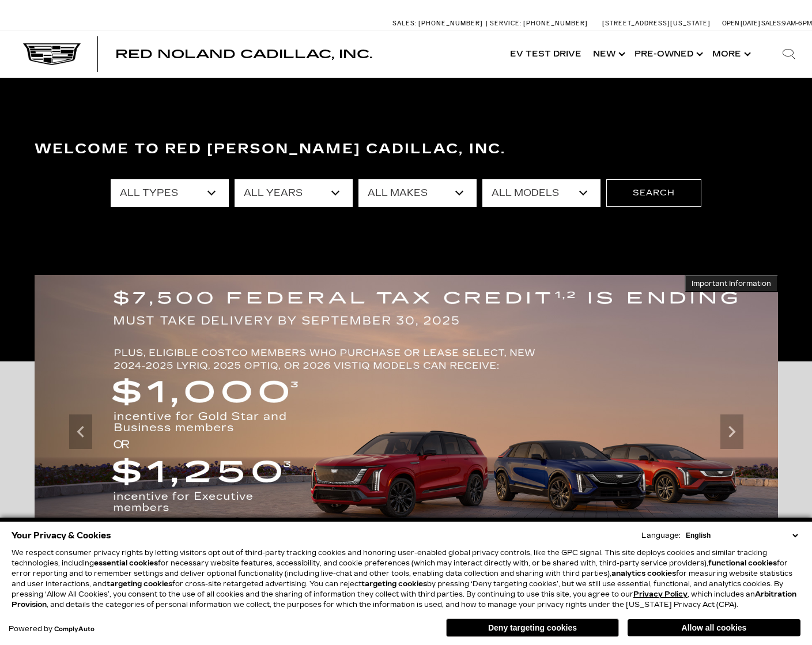  I want to click on button: Search, so click(654, 193).